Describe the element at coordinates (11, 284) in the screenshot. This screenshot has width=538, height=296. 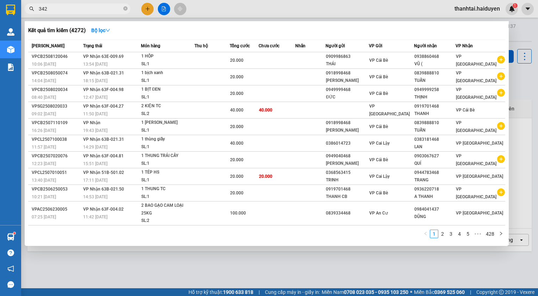
I see `span: message` at that location.